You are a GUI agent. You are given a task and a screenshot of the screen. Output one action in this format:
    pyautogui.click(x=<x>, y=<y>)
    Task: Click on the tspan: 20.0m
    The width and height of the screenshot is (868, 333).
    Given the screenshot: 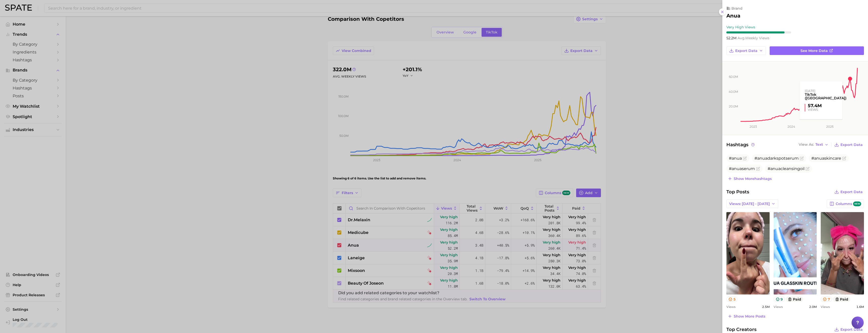 What is the action you would take?
    pyautogui.click(x=733, y=106)
    